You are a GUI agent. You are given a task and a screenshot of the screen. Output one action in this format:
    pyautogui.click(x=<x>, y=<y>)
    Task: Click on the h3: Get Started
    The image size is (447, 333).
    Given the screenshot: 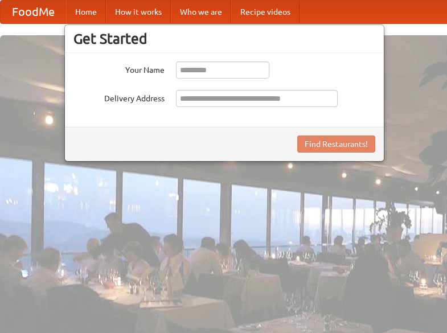 What is the action you would take?
    pyautogui.click(x=224, y=39)
    